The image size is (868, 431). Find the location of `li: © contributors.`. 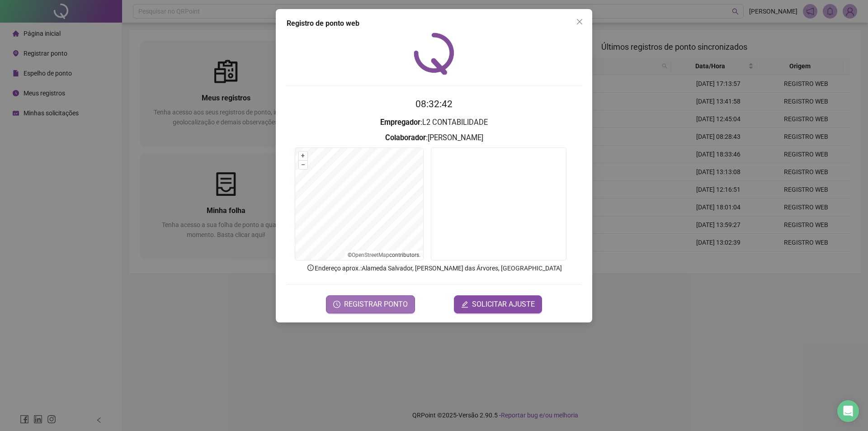

li: © contributors. is located at coordinates (384, 255).